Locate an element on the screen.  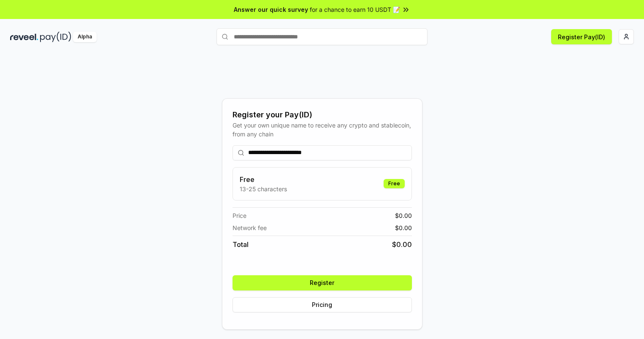
h3: Free is located at coordinates (263, 179).